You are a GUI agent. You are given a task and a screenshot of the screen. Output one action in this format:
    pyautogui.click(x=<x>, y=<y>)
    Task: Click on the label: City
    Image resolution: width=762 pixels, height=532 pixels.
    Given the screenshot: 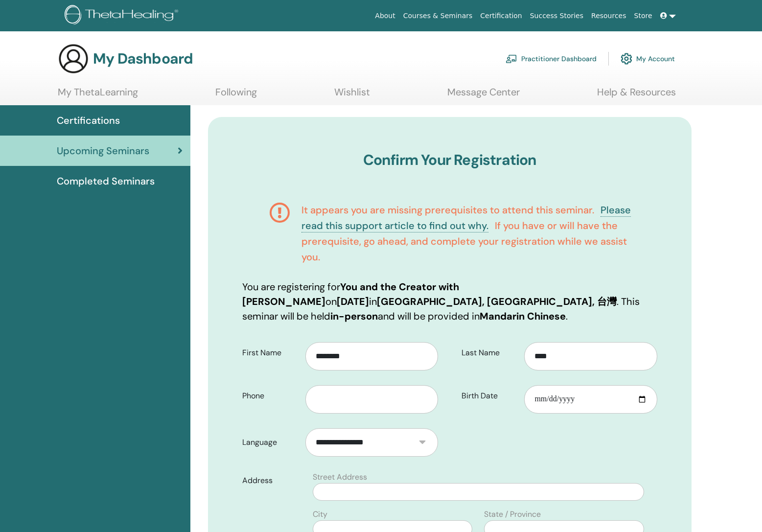 What is the action you would take?
    pyautogui.click(x=320, y=515)
    